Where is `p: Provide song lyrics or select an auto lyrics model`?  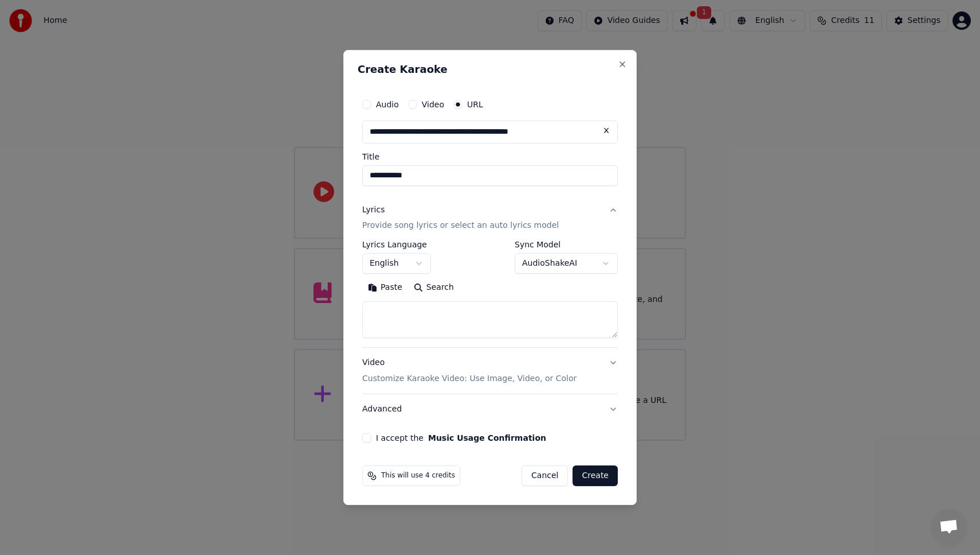 p: Provide song lyrics or select an auto lyrics model is located at coordinates (461, 226).